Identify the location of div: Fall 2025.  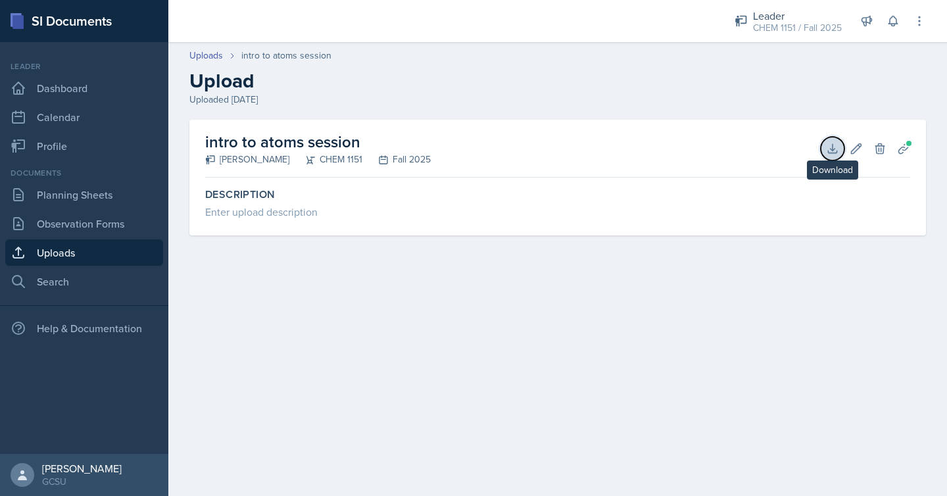
(397, 159).